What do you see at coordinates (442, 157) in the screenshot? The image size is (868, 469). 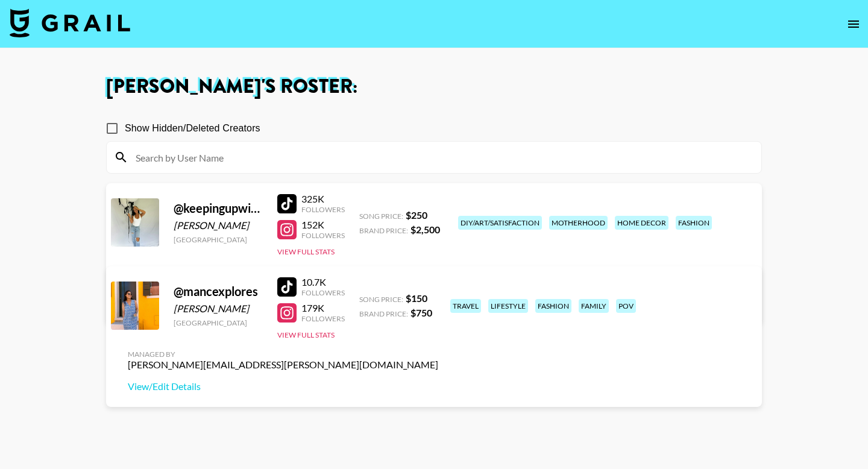 I see `input: Search by User Name` at bounding box center [442, 157].